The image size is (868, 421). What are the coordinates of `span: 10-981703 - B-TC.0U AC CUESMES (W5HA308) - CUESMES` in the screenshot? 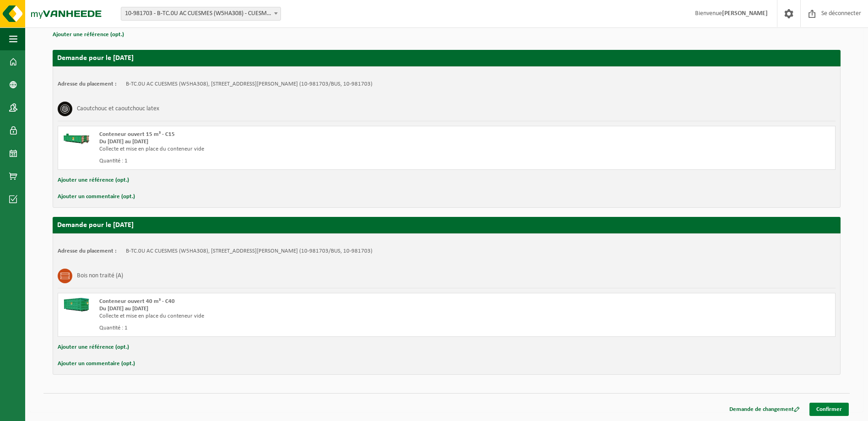 It's located at (201, 14).